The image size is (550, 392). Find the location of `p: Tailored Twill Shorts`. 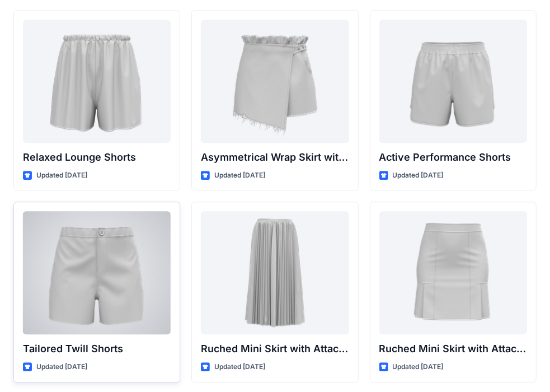

p: Tailored Twill Shorts is located at coordinates (97, 349).